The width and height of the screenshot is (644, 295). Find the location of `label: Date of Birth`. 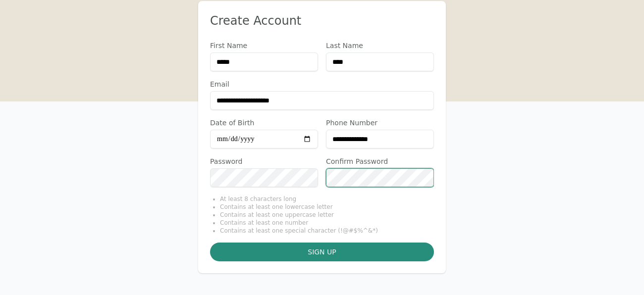

label: Date of Birth is located at coordinates (264, 123).